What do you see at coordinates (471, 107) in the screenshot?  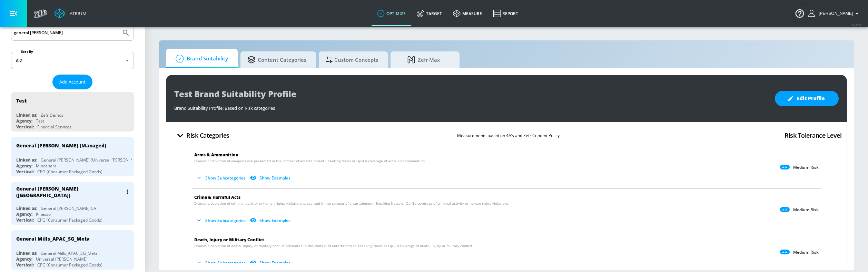 I see `div: Brand Suitability Profile: Based on Risk categories` at bounding box center [471, 107].